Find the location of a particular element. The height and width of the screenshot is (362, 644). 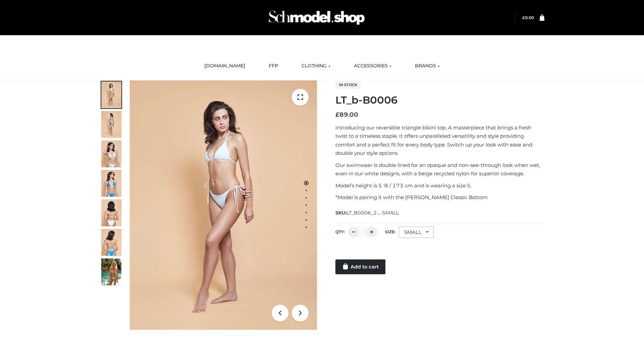

label: Size: is located at coordinates (390, 231).